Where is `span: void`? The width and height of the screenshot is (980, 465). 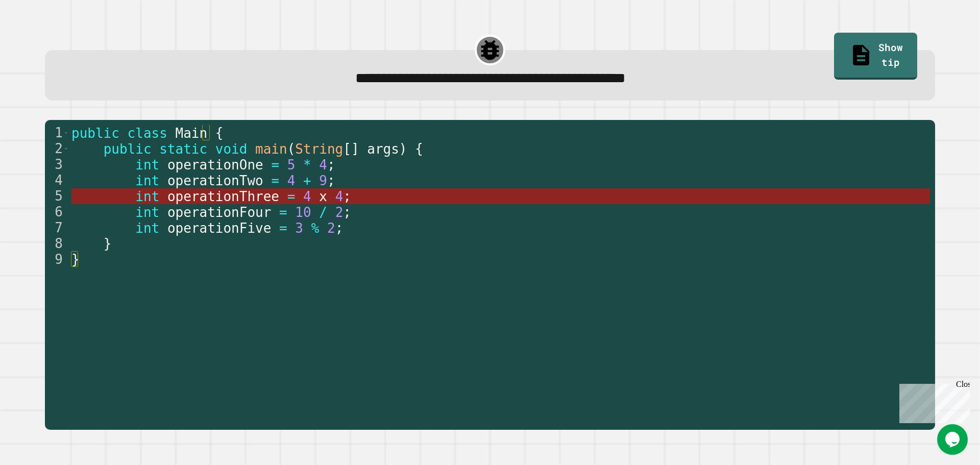 span: void is located at coordinates (231, 149).